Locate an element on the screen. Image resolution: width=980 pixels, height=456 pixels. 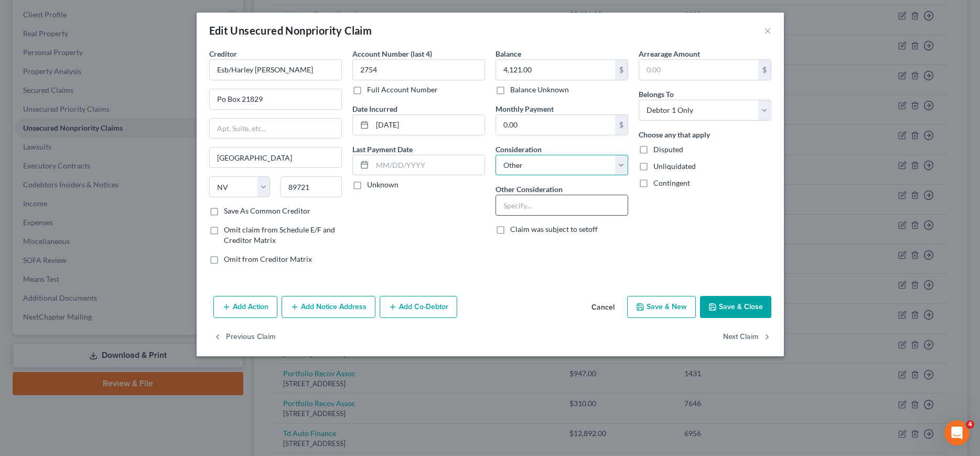
label: Last Payment Date is located at coordinates (382, 149).